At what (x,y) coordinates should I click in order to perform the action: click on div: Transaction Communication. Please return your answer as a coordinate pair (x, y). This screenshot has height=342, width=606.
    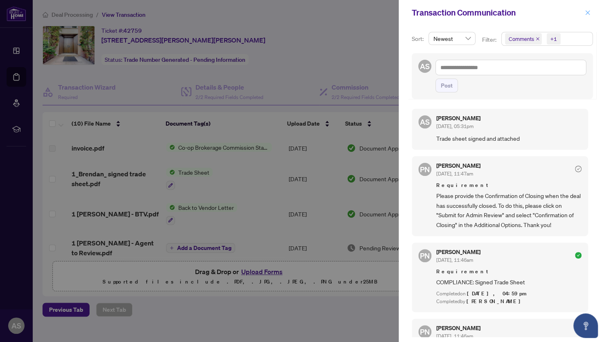
    Looking at the image, I should click on (497, 13).